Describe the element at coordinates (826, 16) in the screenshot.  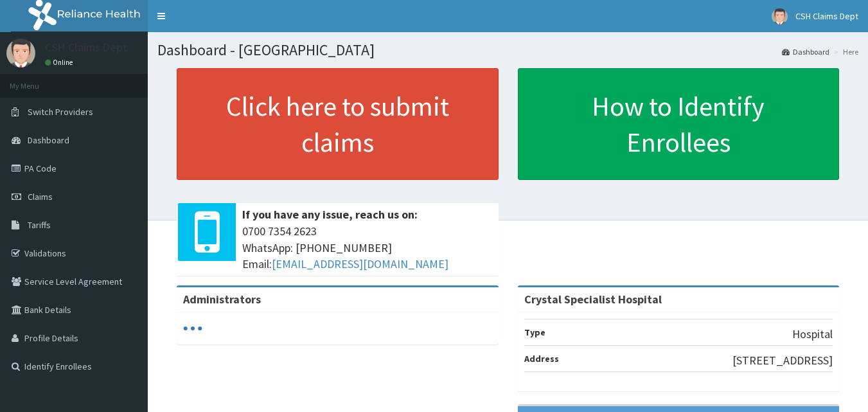
I see `span: CSH Claims Dept` at that location.